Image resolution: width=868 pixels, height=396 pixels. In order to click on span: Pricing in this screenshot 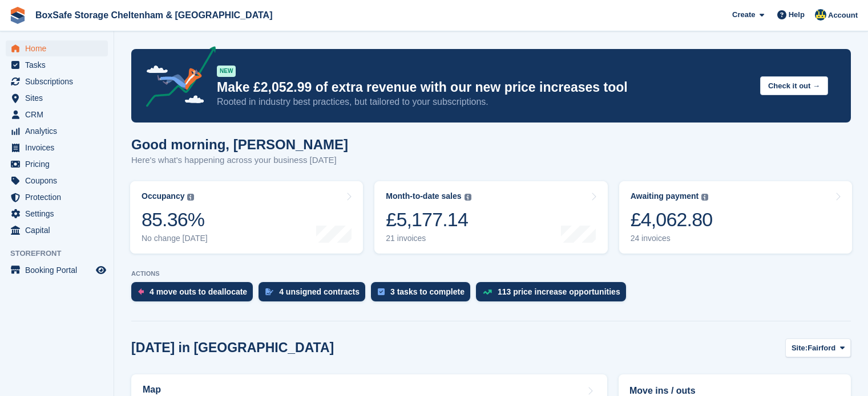, I will do `click(59, 164)`.